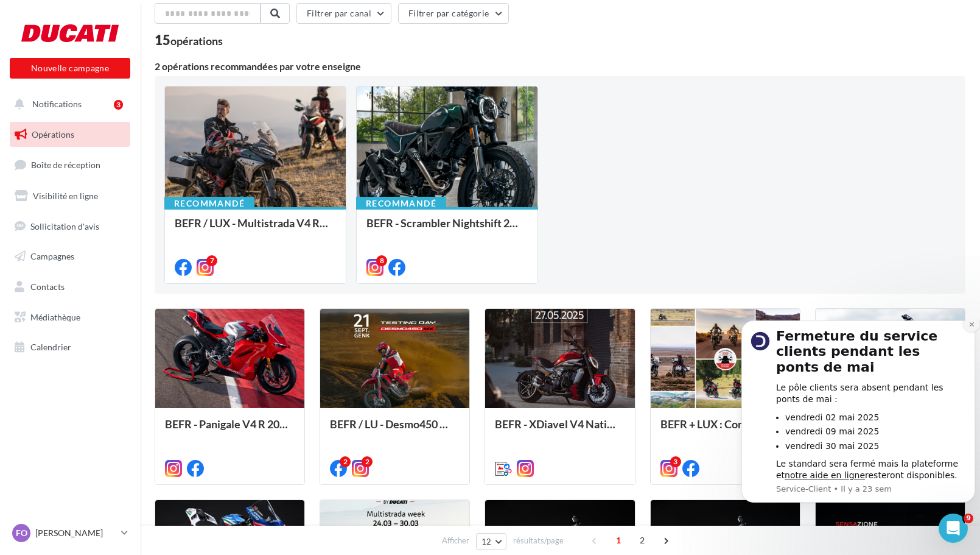 The width and height of the screenshot is (980, 555). I want to click on div: Le pôle clients sera absent pendant les ponts de mai :, so click(134, 73).